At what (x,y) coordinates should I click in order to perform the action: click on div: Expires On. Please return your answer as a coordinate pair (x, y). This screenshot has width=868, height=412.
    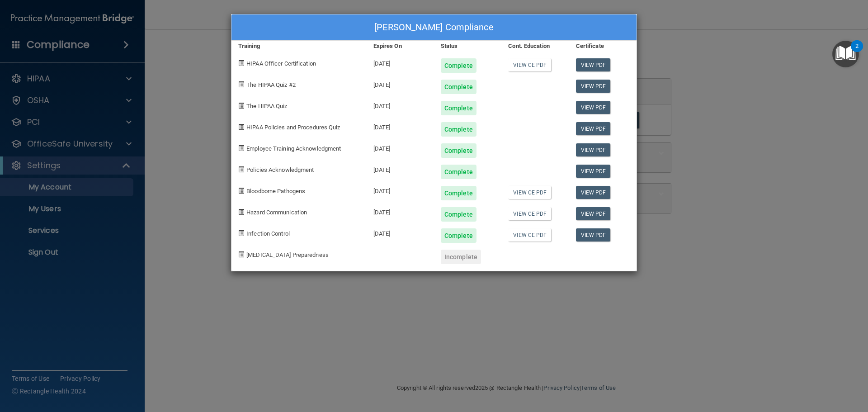
    Looking at the image, I should click on (400, 46).